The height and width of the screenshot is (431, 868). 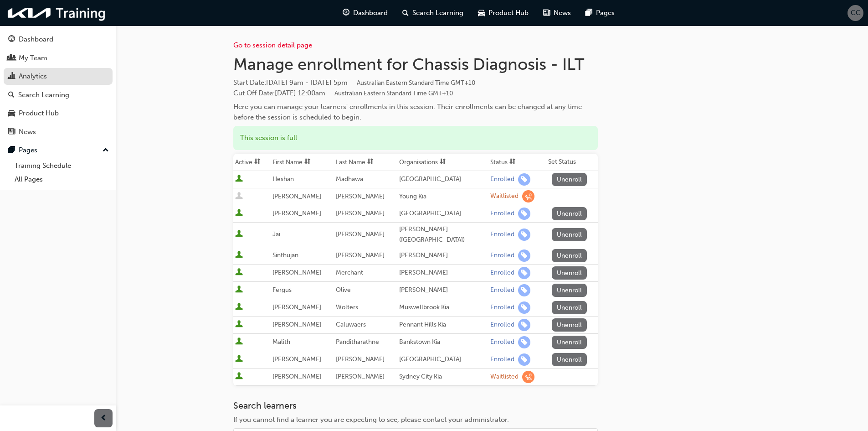 What do you see at coordinates (415, 405) in the screenshot?
I see `h3: Search learners` at bounding box center [415, 405].